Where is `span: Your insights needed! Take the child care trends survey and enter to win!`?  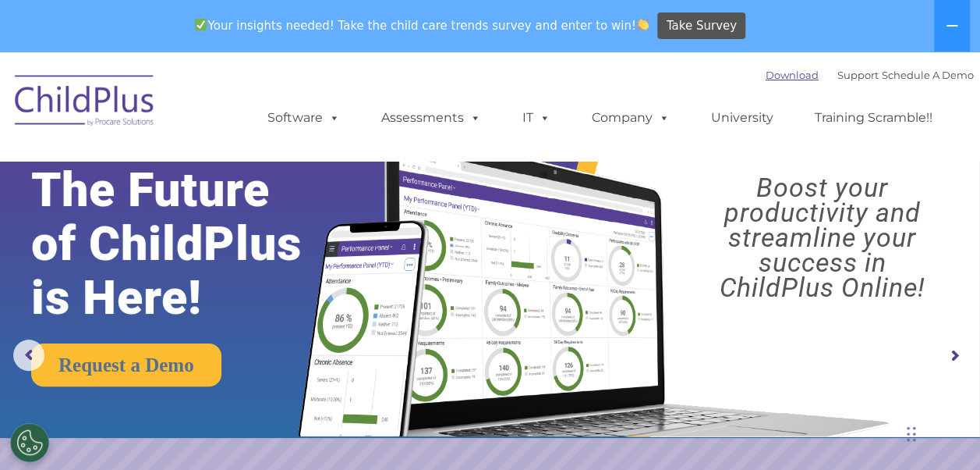
span: Your insights needed! Take the child care trends survey and enter to win! is located at coordinates (422, 25).